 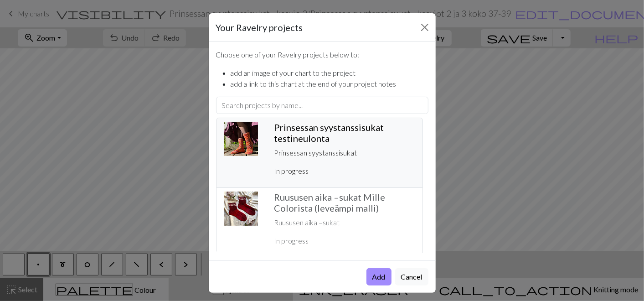 What do you see at coordinates (345, 133) in the screenshot?
I see `h5: Prinsessan syystanssisukat testineulonta ️` at bounding box center [345, 133].